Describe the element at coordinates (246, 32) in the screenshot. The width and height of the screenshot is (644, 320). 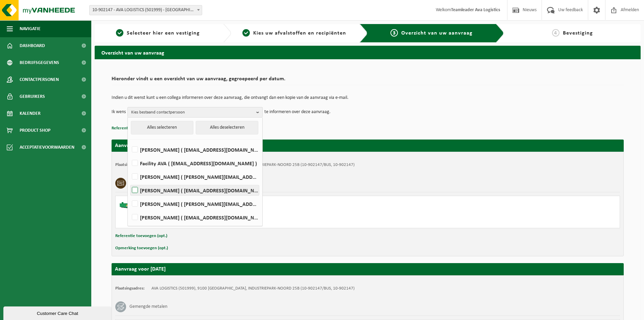
I see `span: 2` at that location.